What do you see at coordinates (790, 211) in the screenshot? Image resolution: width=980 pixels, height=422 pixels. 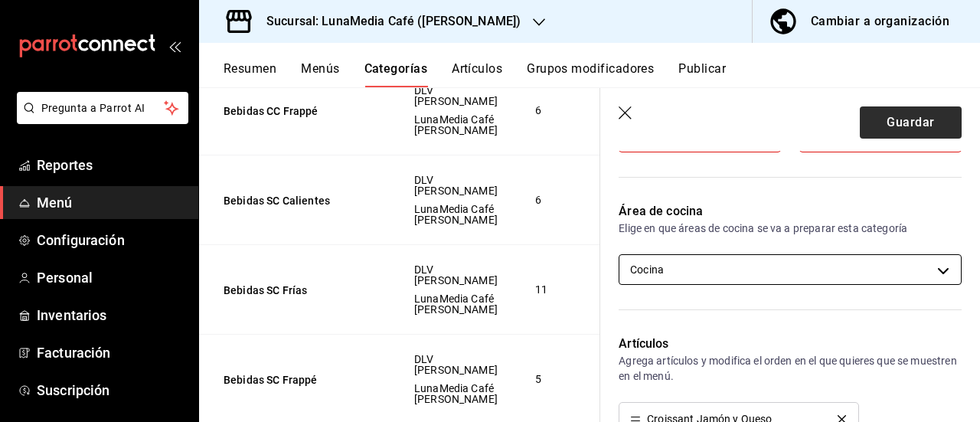 I see `p: Área de cocina` at bounding box center [790, 211].